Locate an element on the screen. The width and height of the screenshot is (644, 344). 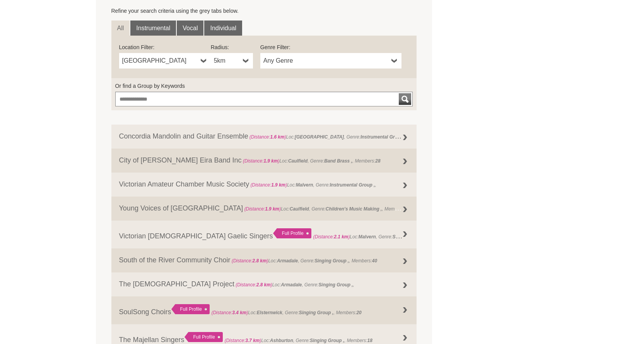
a: SoulSong Choirs Full Profile (Distance:3.4 km)Loc:Elsternwick, Genre:Singing Group ,, Members:20 is located at coordinates (264, 310).